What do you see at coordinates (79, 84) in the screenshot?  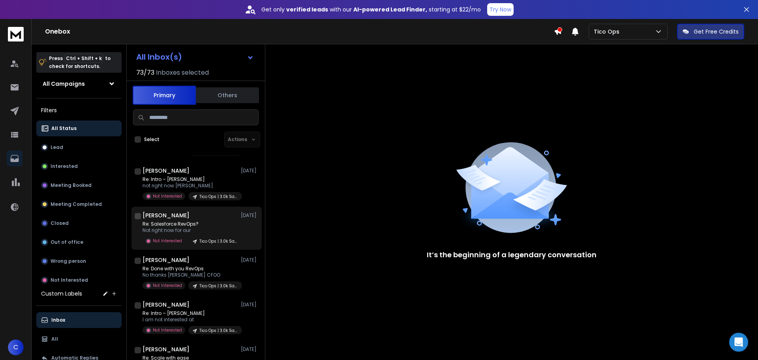 I see `button: All Campaigns` at bounding box center [79, 84].